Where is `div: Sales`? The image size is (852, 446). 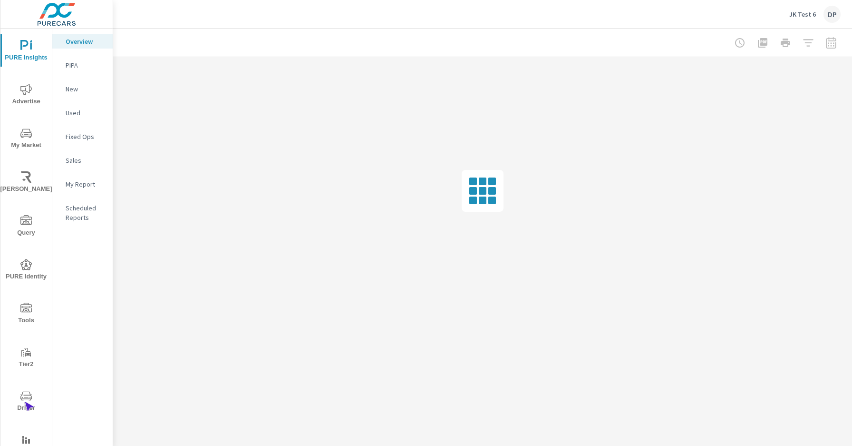
div: Sales is located at coordinates (82, 160).